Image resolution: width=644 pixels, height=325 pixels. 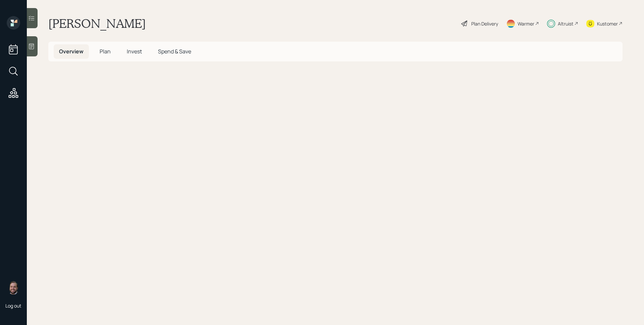 What do you see at coordinates (485, 23) in the screenshot?
I see `div: Plan Delivery` at bounding box center [485, 23].